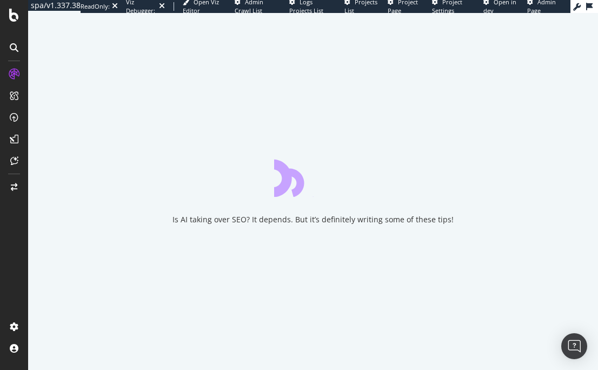 The image size is (598, 370). Describe the element at coordinates (574, 346) in the screenshot. I see `div: Open Intercom Messenger` at that location.